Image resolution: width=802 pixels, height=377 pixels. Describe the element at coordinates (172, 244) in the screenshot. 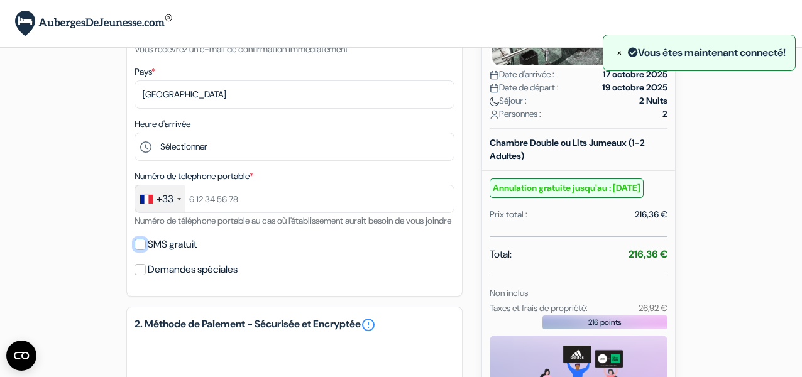

I see `label: SMS gratuit` at that location.